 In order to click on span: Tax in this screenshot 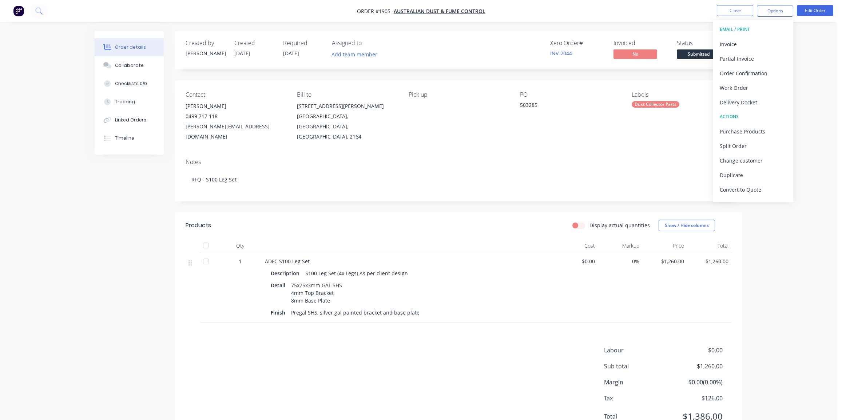, I will do `click(637, 399)`.